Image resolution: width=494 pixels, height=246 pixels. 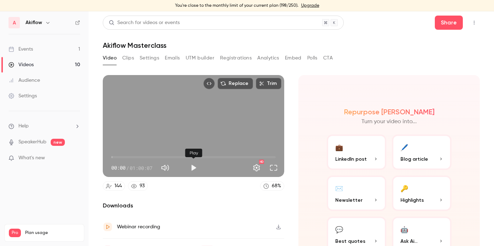 I want to click on a: 68%, so click(x=272, y=186).